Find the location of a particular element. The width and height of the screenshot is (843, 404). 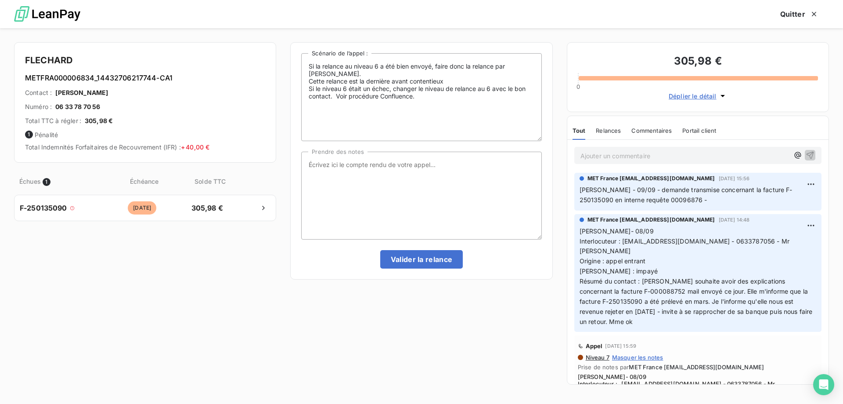

span: Niveau 7 is located at coordinates (597, 357).